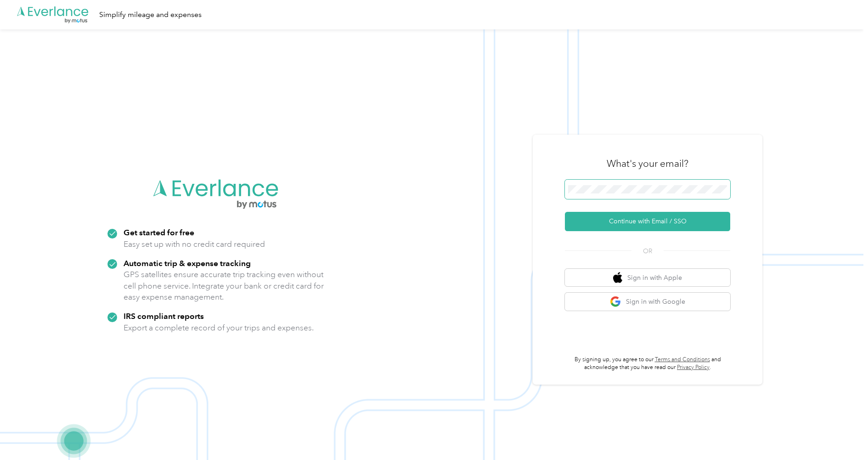 Image resolution: width=868 pixels, height=460 pixels. What do you see at coordinates (159, 232) in the screenshot?
I see `strong: Get started for free` at bounding box center [159, 232].